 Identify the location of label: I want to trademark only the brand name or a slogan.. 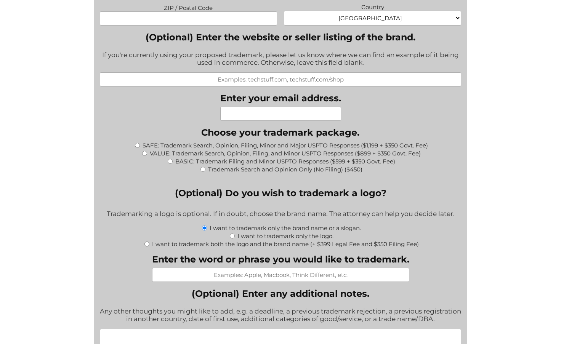
(285, 228).